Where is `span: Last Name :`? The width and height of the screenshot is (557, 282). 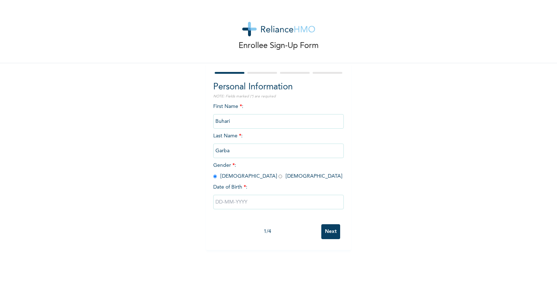 span: Last Name : is located at coordinates (279, 143).